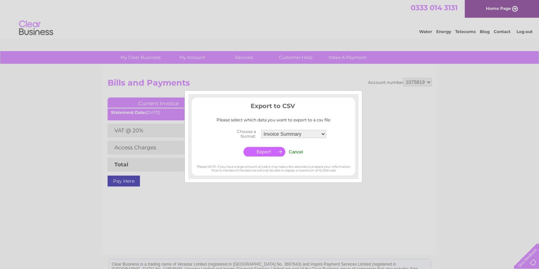 The height and width of the screenshot is (269, 539). What do you see at coordinates (465, 31) in the screenshot?
I see `a: Telecoms` at bounding box center [465, 31].